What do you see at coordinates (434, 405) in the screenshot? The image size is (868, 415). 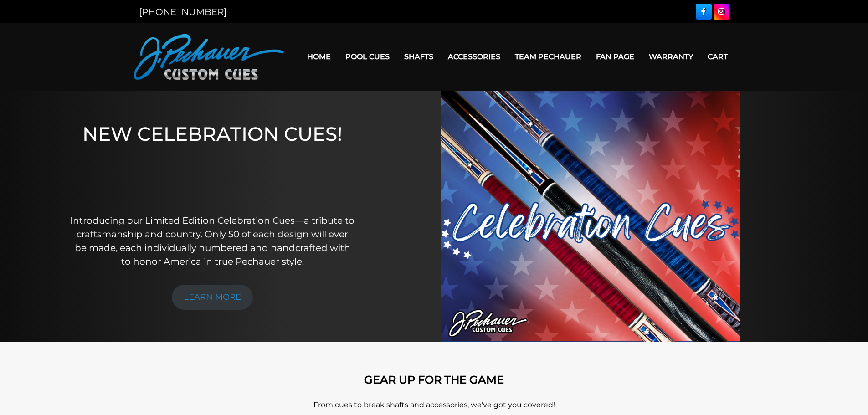 I see `p: From cues to break shafts and accessories, we’ve got you covered!` at bounding box center [434, 405].